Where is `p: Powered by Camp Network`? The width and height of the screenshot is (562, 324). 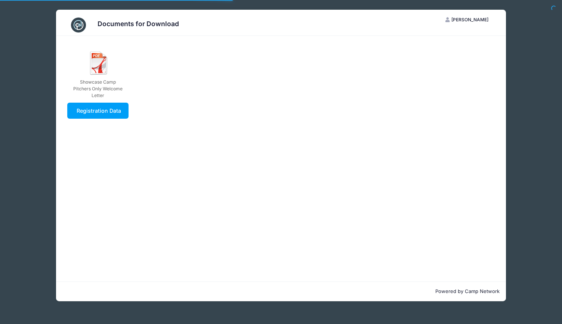 p: Powered by Camp Network is located at coordinates (281, 292).